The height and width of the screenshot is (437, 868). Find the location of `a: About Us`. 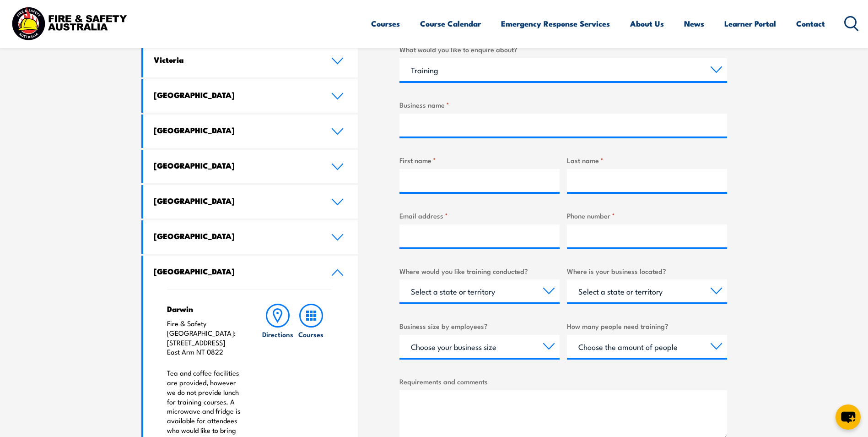

a: About Us is located at coordinates (647, 23).